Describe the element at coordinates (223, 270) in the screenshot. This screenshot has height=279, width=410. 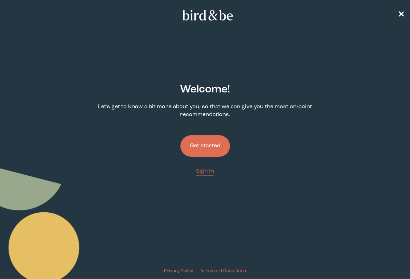
I see `a: Terms and Conditions` at that location.